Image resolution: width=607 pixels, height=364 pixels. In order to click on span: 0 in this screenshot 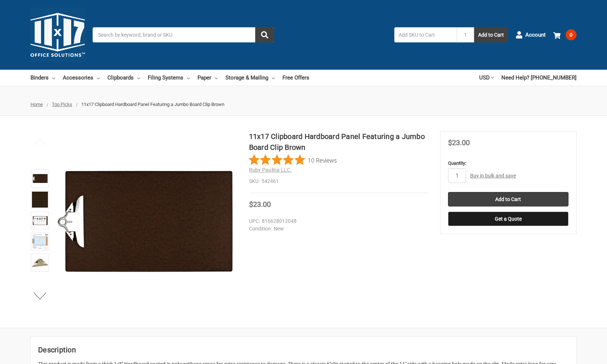, I will do `click(571, 35)`.